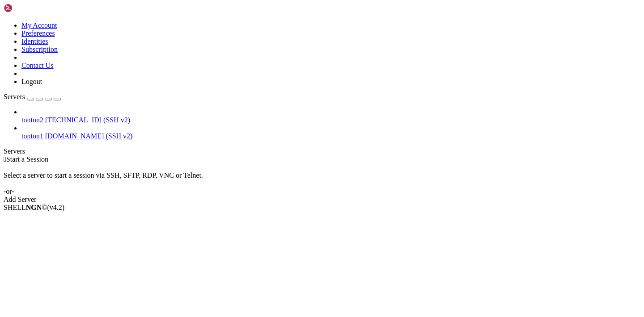 This screenshot has width=644, height=317. Describe the element at coordinates (38, 65) in the screenshot. I see `a: Contact Us` at that location.